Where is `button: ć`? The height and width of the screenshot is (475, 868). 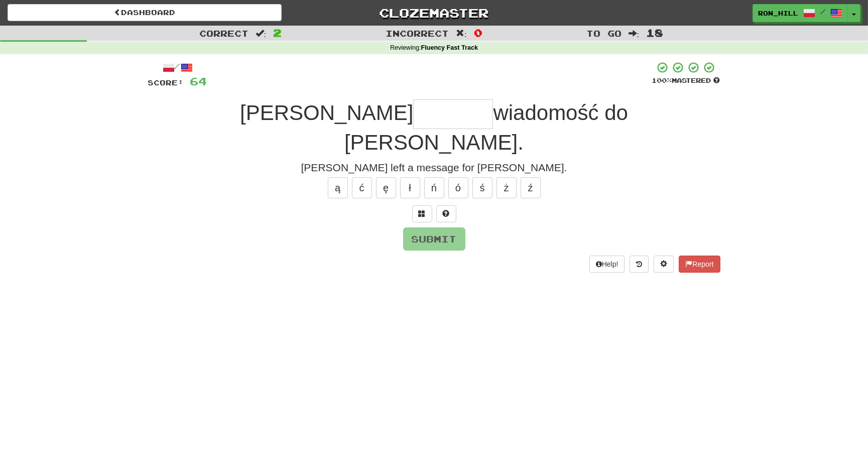
button: ć is located at coordinates (362, 188).